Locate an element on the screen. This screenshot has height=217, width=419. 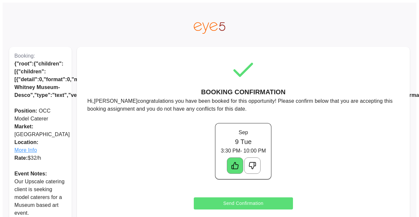
button: Send Confirmation is located at coordinates (243, 203).